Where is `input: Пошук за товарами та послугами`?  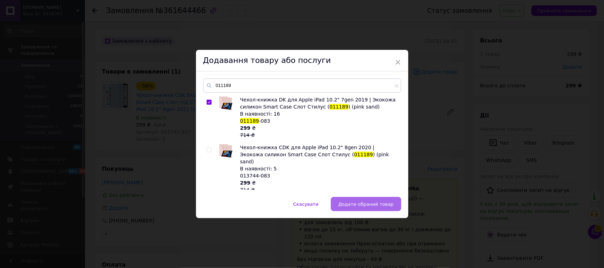 input: Пошук за товарами та послугами is located at coordinates (302, 86).